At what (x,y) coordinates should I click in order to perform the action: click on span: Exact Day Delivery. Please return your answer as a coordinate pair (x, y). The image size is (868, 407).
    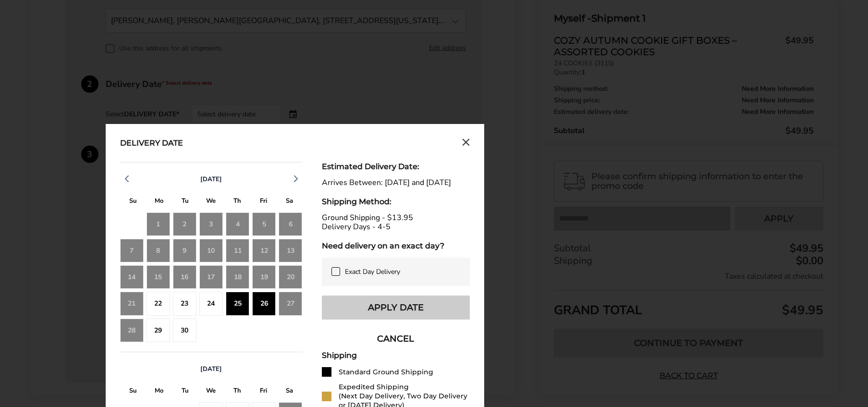
    Looking at the image, I should click on (372, 271).